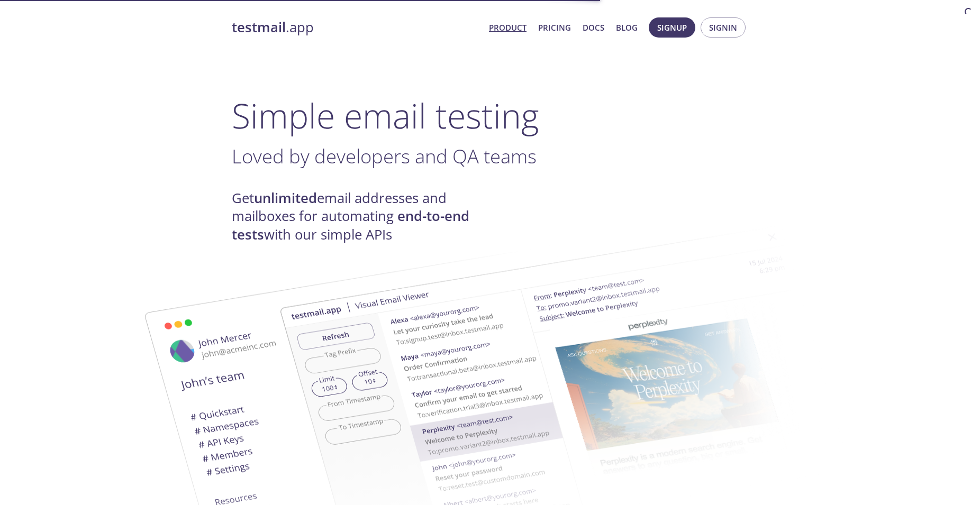 The image size is (980, 505). Describe the element at coordinates (350, 225) in the screenshot. I see `strong: end-to-end tests` at that location.